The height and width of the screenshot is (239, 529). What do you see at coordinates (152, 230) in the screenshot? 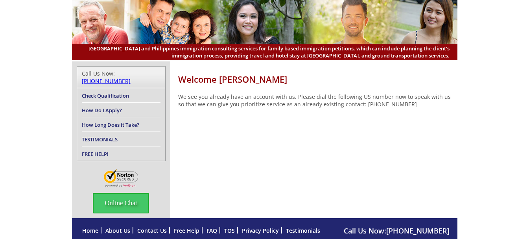
I see `a: Contact Us` at bounding box center [152, 230].